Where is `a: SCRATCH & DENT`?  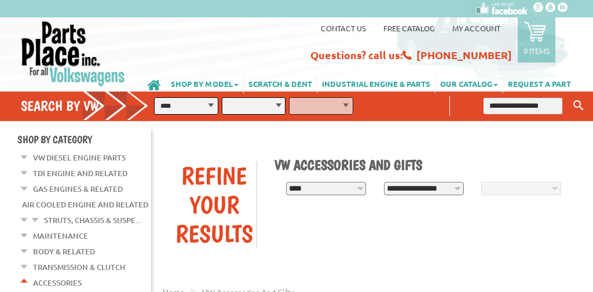
a: SCRATCH & DENT is located at coordinates (280, 83).